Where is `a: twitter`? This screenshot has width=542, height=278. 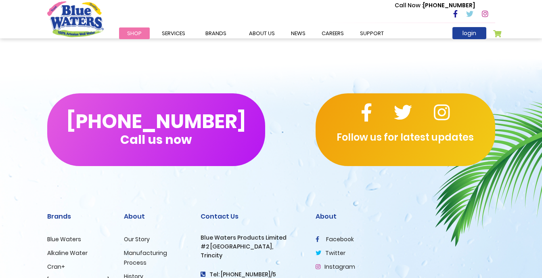
a: twitter is located at coordinates (331, 253).